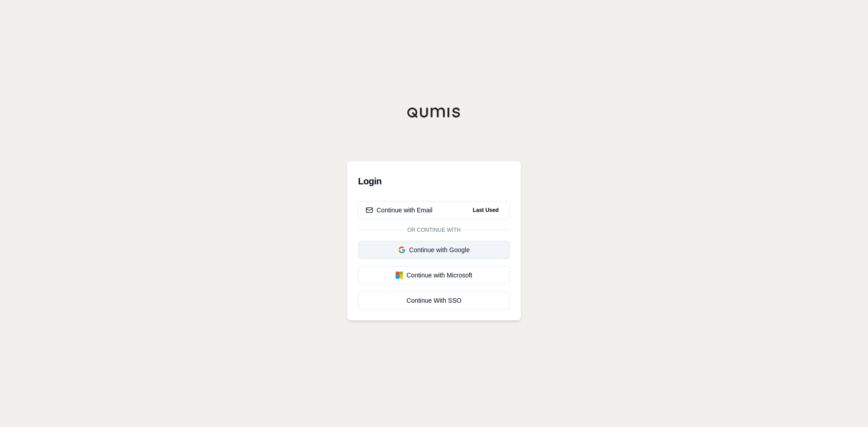  Describe the element at coordinates (434, 113) in the screenshot. I see `img: Qumis` at that location.